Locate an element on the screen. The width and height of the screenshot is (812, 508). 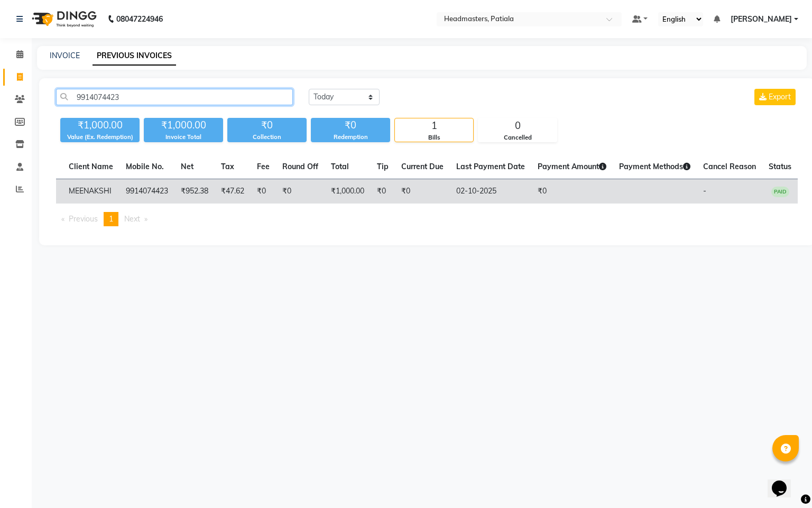
span: Net is located at coordinates (187, 167).